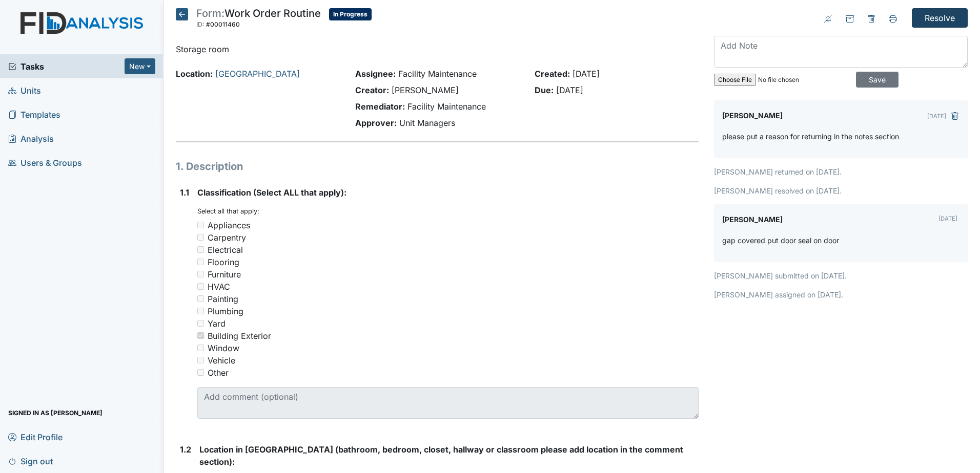  I want to click on h1: 1. Description, so click(438, 166).